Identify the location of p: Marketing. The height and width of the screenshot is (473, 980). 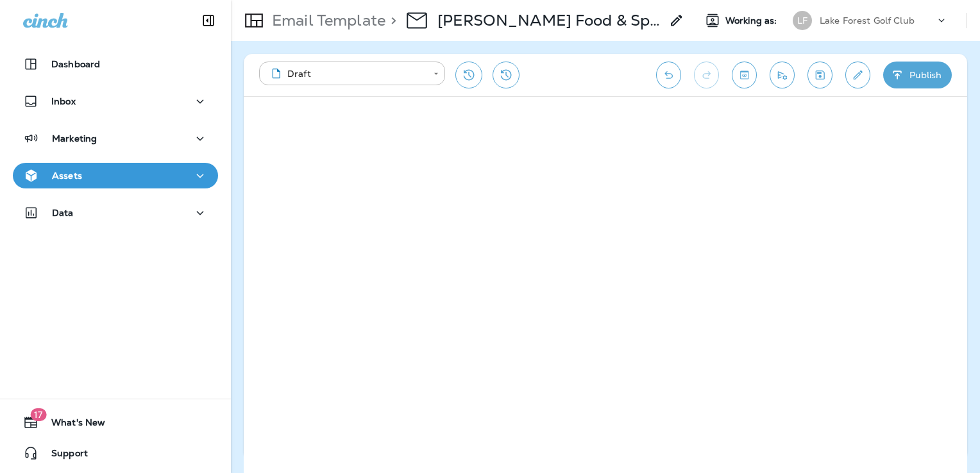
(75, 138).